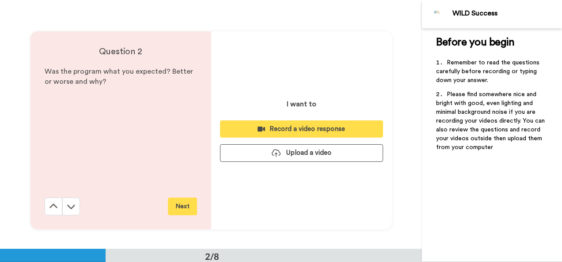 The width and height of the screenshot is (562, 262). Describe the element at coordinates (488, 72) in the screenshot. I see `span: Remember to read the questions carefully before recording or typing down your answer.` at that location.